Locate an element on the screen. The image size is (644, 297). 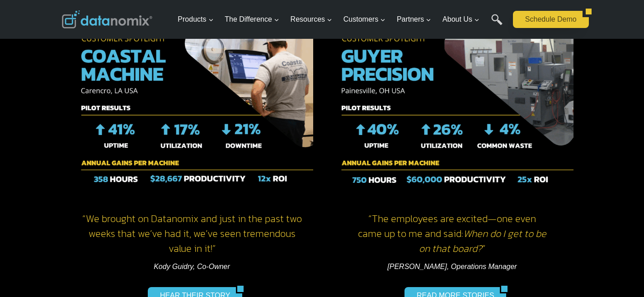
h4: “ We brought on Datanomix and just in the past two weeks that we’ve had it, we’ve seen tremendous... is located at coordinates (192, 234).